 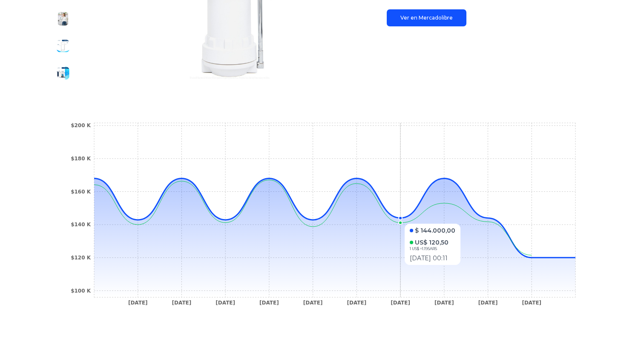 I want to click on tspan: $100 K, so click(x=81, y=291).